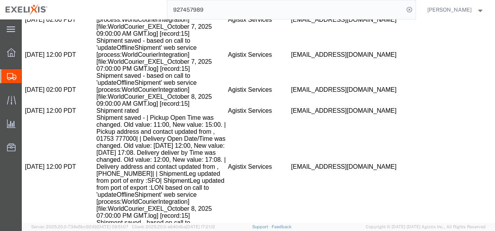  What do you see at coordinates (262, 227) in the screenshot?
I see `a: Support` at bounding box center [262, 227].